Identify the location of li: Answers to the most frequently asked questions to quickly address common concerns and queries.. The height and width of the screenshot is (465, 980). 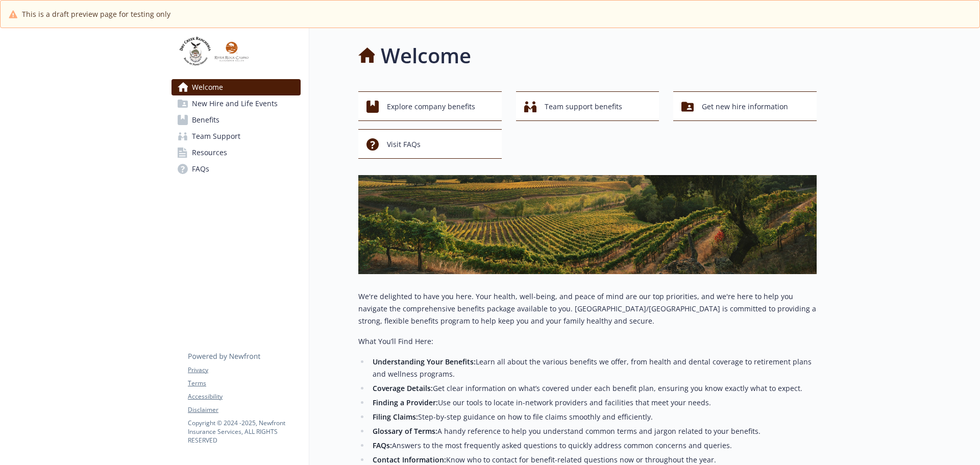
(593, 445).